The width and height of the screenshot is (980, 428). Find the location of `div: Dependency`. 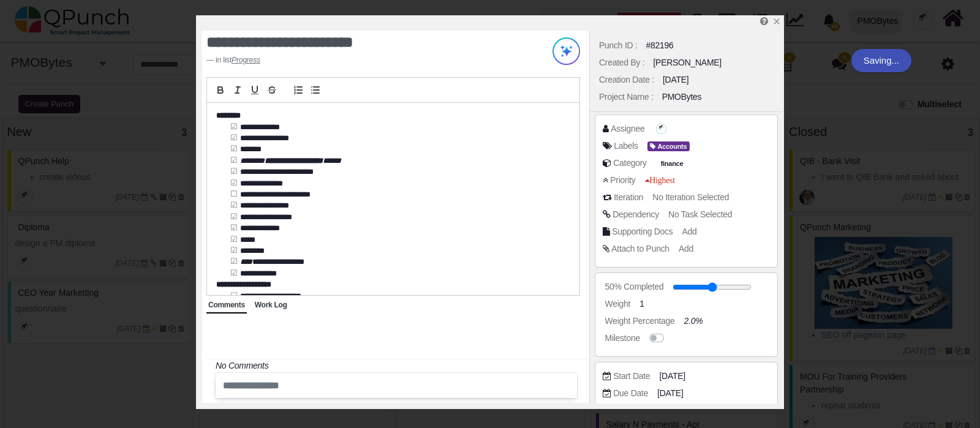

div: Dependency is located at coordinates (636, 214).